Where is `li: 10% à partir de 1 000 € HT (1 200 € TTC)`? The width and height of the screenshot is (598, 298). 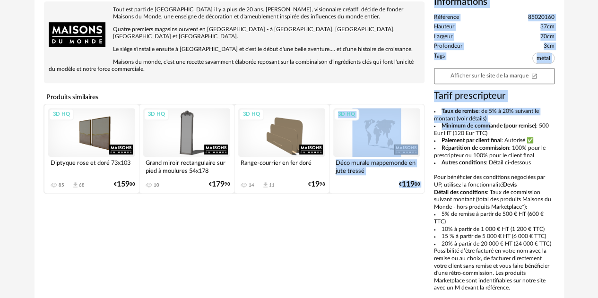 li: 10% à partir de 1 000 € HT (1 200 € TTC) is located at coordinates (494, 230).